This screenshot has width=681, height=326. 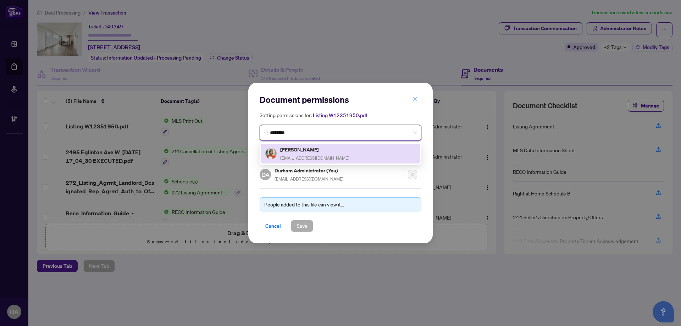 I want to click on span: Listing W12351950.pdf, so click(x=340, y=115).